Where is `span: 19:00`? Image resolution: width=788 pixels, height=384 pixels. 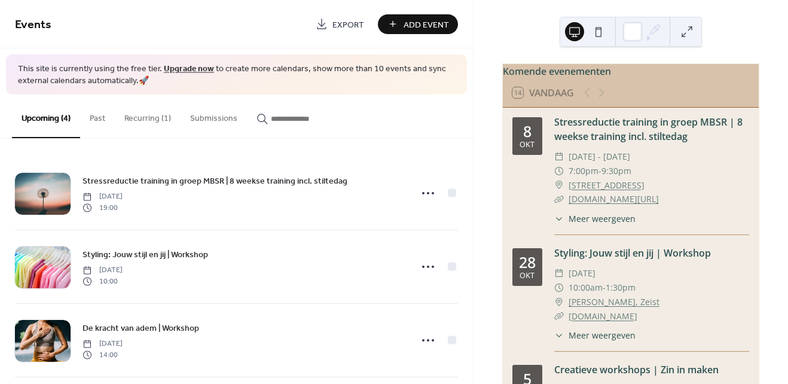 span: 19:00 is located at coordinates (102, 208).